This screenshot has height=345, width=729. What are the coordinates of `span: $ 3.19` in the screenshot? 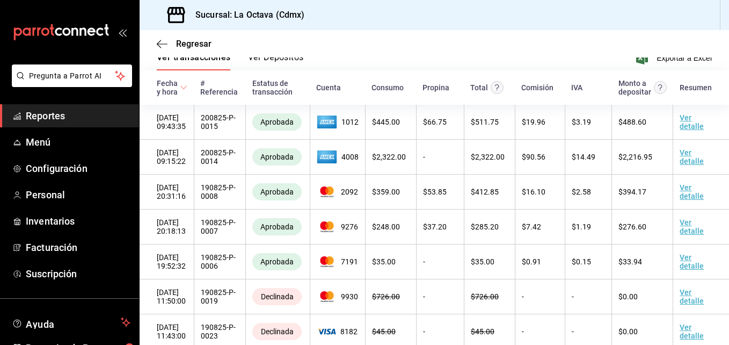 It's located at (581, 122).